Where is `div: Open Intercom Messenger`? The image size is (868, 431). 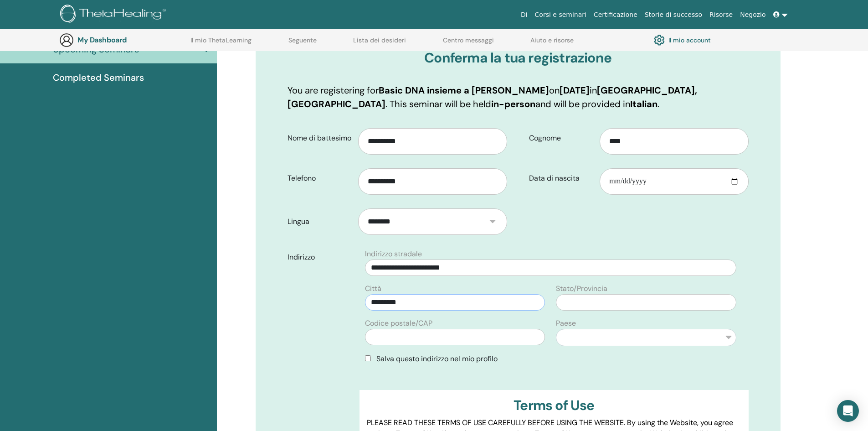
div: Open Intercom Messenger is located at coordinates (848, 411).